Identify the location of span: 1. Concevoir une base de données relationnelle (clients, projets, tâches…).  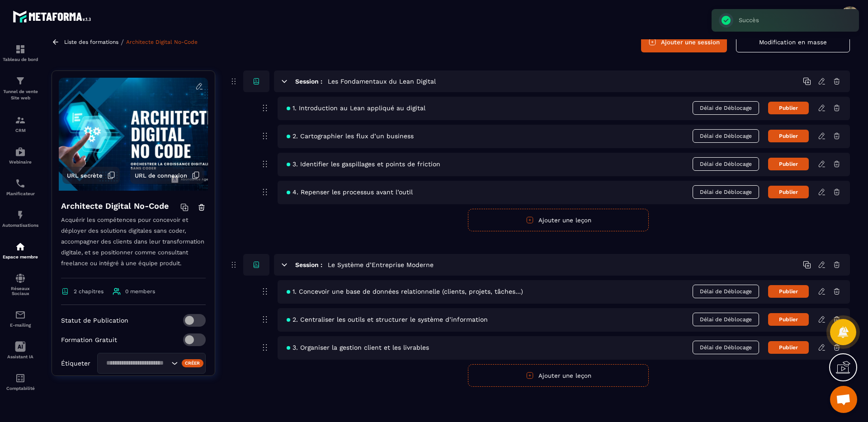
(405, 292).